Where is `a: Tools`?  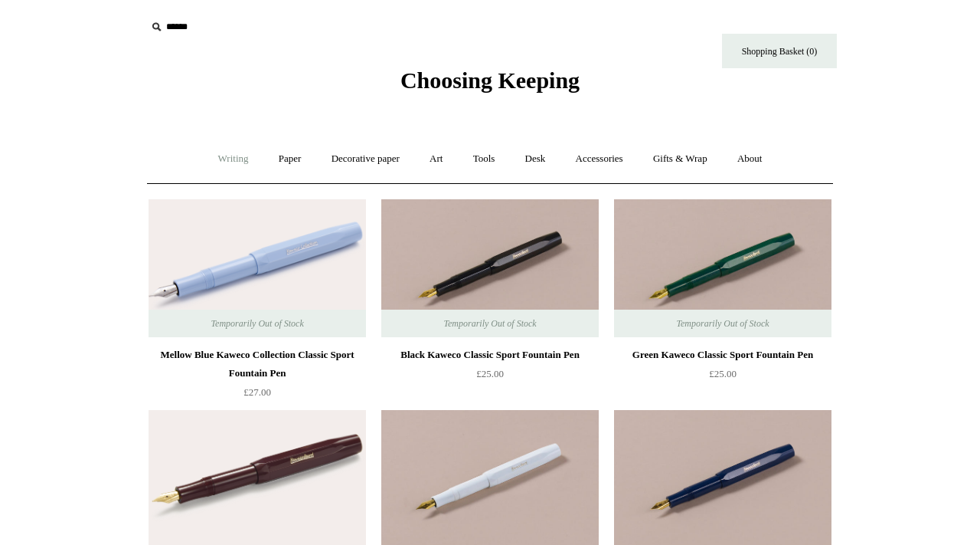 a: Tools is located at coordinates (484, 158).